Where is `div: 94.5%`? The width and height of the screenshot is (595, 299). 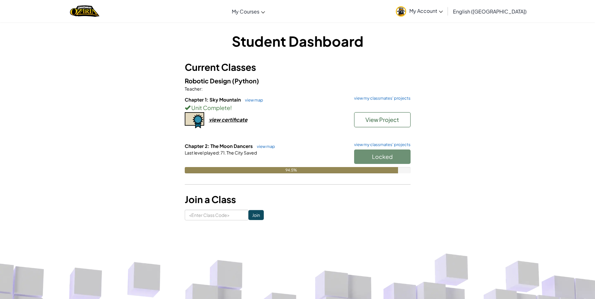
div: 94.5% is located at coordinates (291, 170).